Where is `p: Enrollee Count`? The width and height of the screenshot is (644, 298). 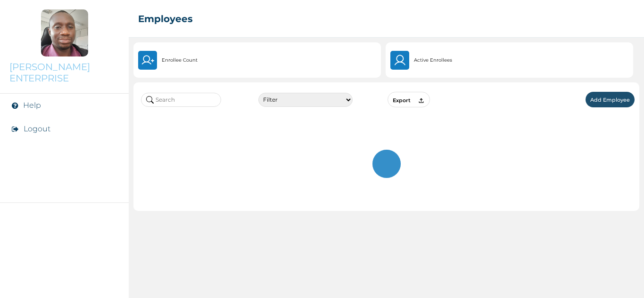
p: Enrollee Count is located at coordinates (180, 61).